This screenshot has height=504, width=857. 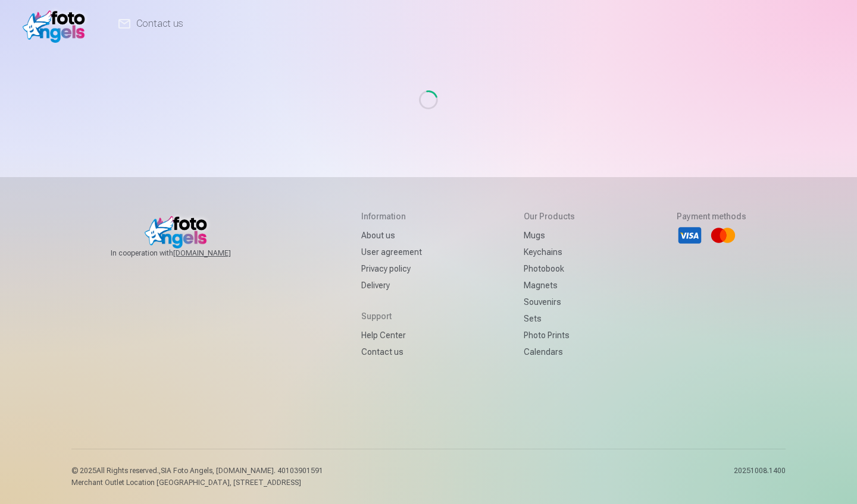 I want to click on a: Magnets, so click(x=549, y=286).